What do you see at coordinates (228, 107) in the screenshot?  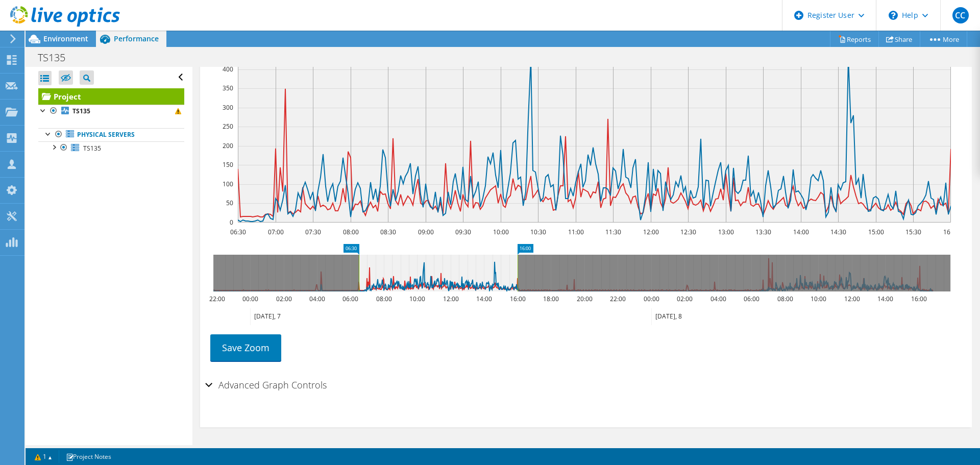 I see `text: 300` at bounding box center [228, 107].